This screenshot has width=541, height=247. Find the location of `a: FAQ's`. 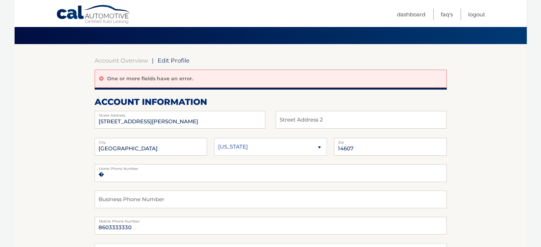

a: FAQ's is located at coordinates (447, 14).